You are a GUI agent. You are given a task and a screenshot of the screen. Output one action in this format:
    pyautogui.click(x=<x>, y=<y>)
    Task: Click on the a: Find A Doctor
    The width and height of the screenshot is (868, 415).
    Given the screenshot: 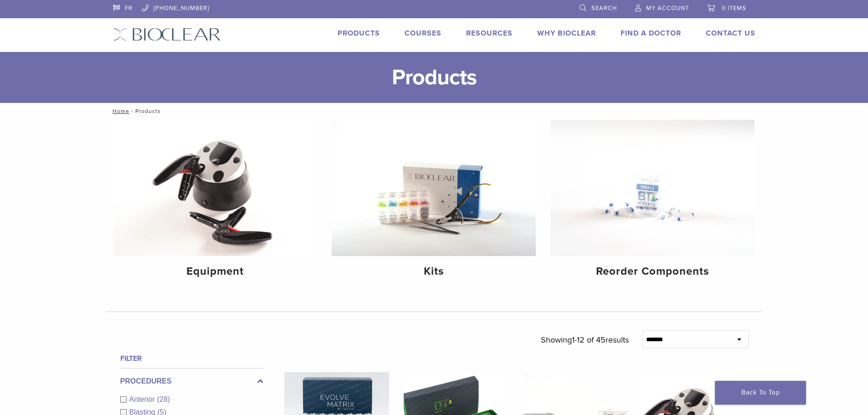 What is the action you would take?
    pyautogui.click(x=651, y=33)
    